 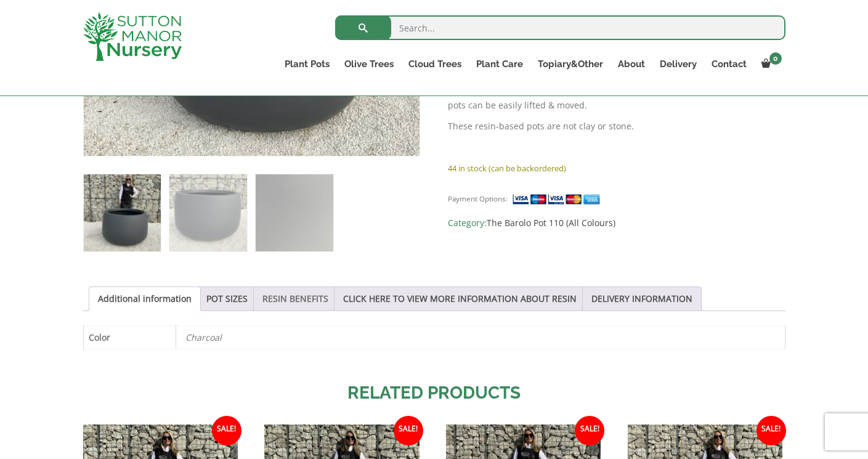 What do you see at coordinates (631, 64) in the screenshot?
I see `a: About` at bounding box center [631, 64].